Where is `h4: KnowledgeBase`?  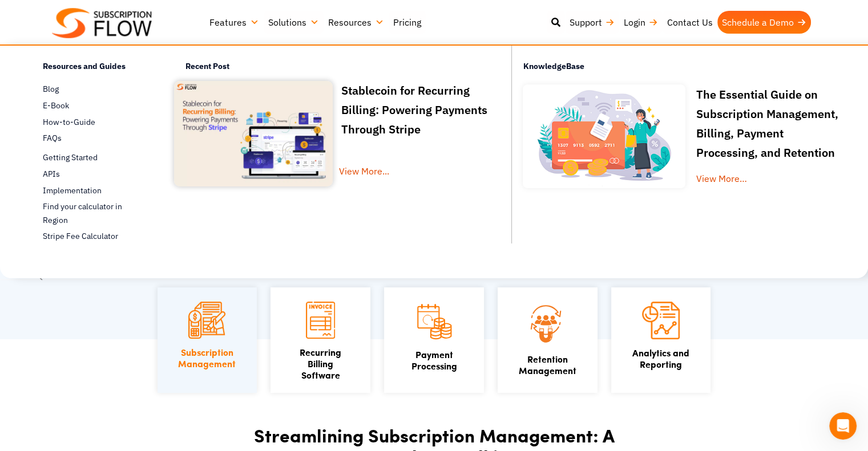 h4: KnowledgeBase is located at coordinates (690, 67).